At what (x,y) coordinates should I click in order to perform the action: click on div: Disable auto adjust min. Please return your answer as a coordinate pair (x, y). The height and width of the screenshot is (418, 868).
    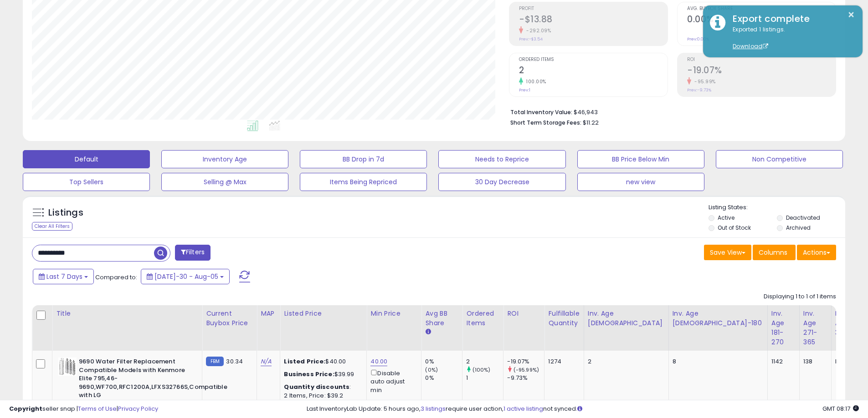
    Looking at the image, I should click on (392, 381).